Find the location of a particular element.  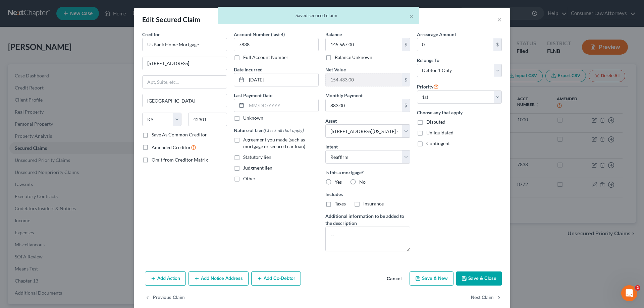

span: Amended Creditor is located at coordinates (171, 147).